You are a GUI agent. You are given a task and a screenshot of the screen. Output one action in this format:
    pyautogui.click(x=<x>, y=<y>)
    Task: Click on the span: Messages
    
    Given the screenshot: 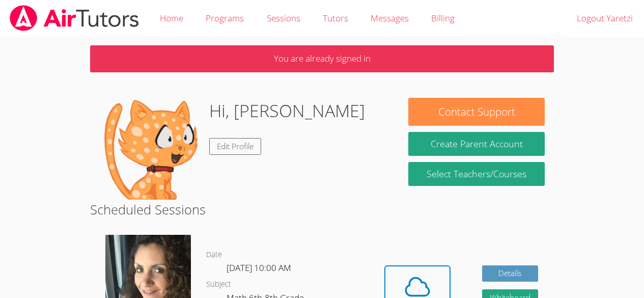 What is the action you would take?
    pyautogui.click(x=390, y=18)
    